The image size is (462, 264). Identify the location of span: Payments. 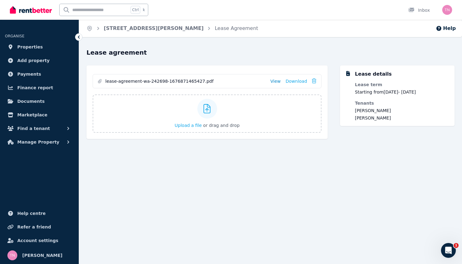
(29, 74).